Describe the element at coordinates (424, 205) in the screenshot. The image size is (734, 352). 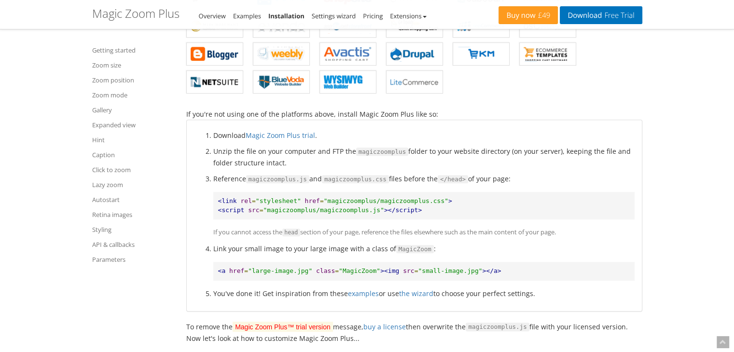
I see `li: Reference and files before the of your page:` at that location.